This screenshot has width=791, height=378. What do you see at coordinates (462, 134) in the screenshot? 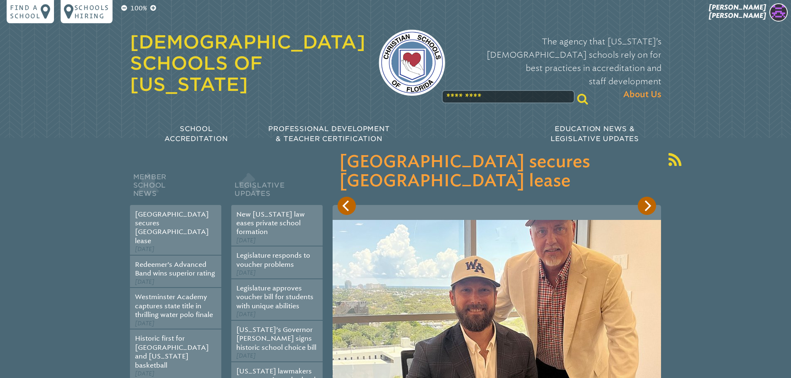
I see `span: Meetings & Workshops for Educators` at bounding box center [462, 134].